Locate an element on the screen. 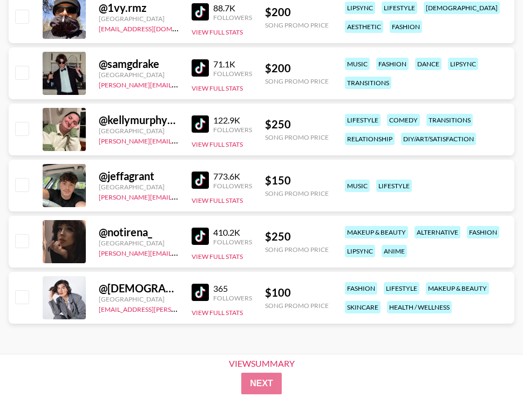 The width and height of the screenshot is (523, 397). div: relationship is located at coordinates (370, 139).